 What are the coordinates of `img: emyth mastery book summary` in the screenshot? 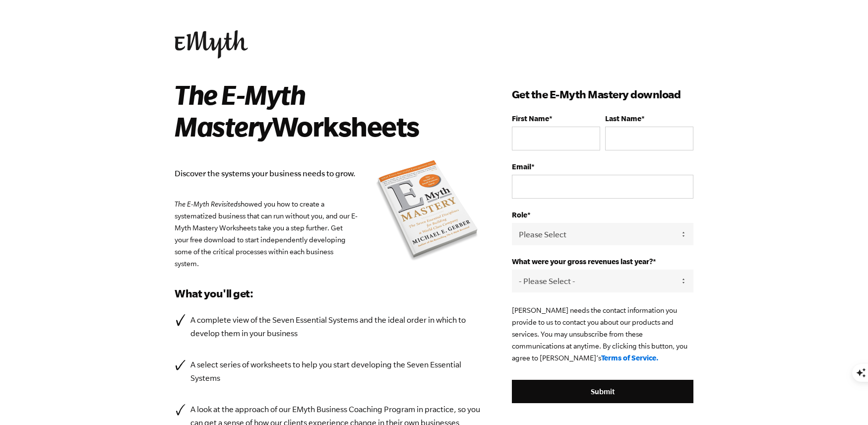 It's located at (427, 211).